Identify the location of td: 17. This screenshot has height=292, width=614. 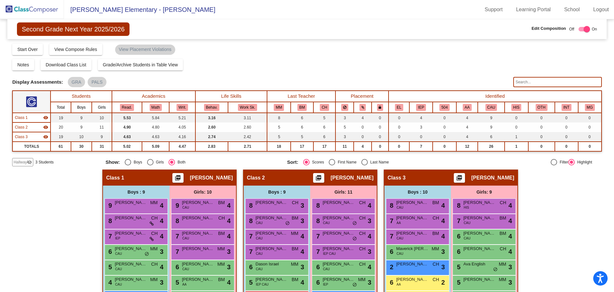
(302, 146).